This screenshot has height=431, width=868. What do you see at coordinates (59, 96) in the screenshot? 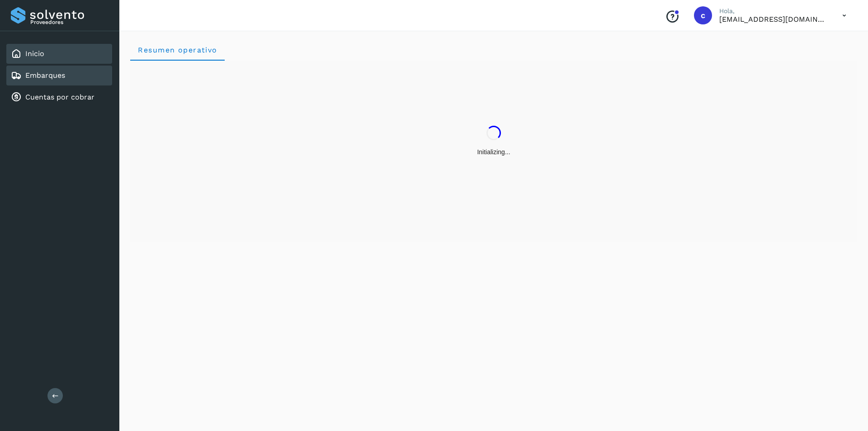
I see `a: Cuentas por cobrar` at bounding box center [59, 96].